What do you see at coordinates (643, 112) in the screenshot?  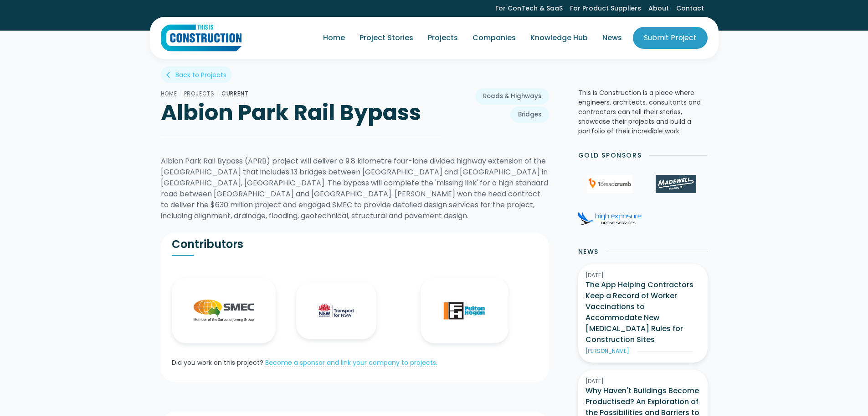 I see `p: This Is Construction is a place where engineers, architects, consultants and contractors can tell...` at bounding box center [643, 112].